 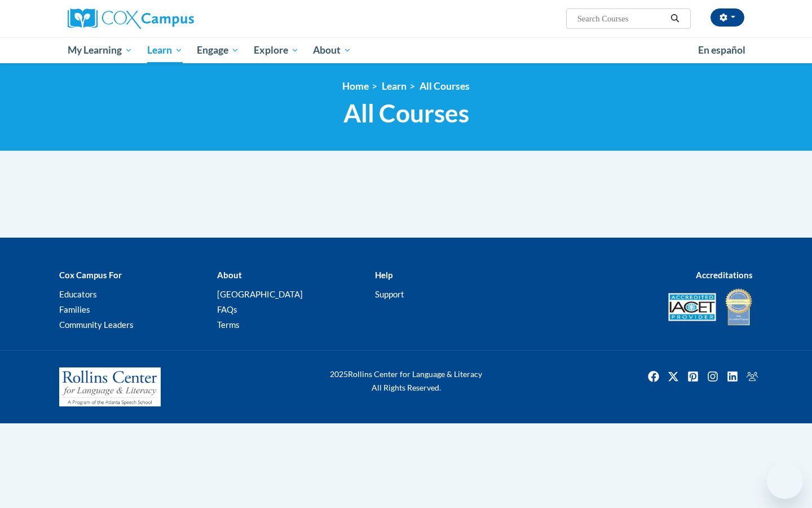 What do you see at coordinates (91, 275) in the screenshot?
I see `b: Cox Campus For` at bounding box center [91, 275].